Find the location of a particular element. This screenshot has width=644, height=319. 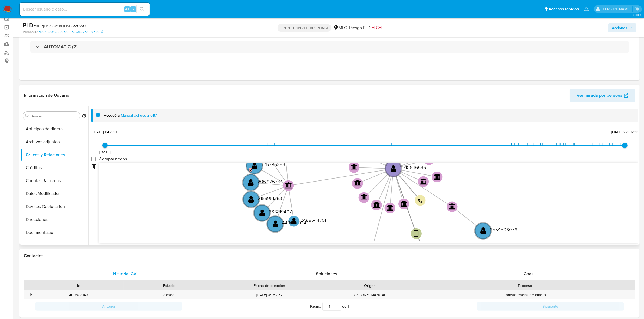

h1: Información de Usuario is located at coordinates (47, 95).